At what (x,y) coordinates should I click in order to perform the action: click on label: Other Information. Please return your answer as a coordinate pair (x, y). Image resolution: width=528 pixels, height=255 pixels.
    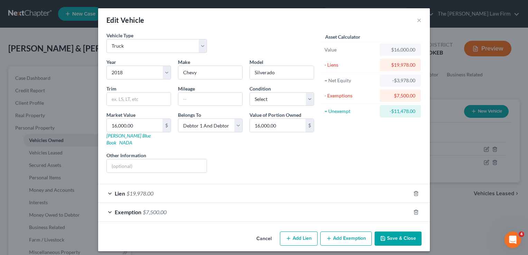
    Looking at the image, I should click on (126, 155).